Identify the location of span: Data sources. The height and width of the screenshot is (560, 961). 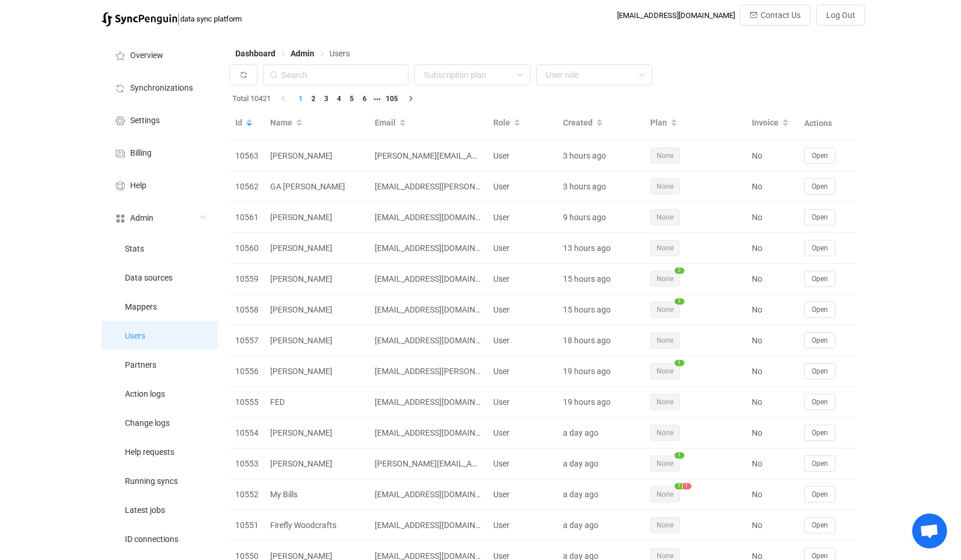
(149, 278).